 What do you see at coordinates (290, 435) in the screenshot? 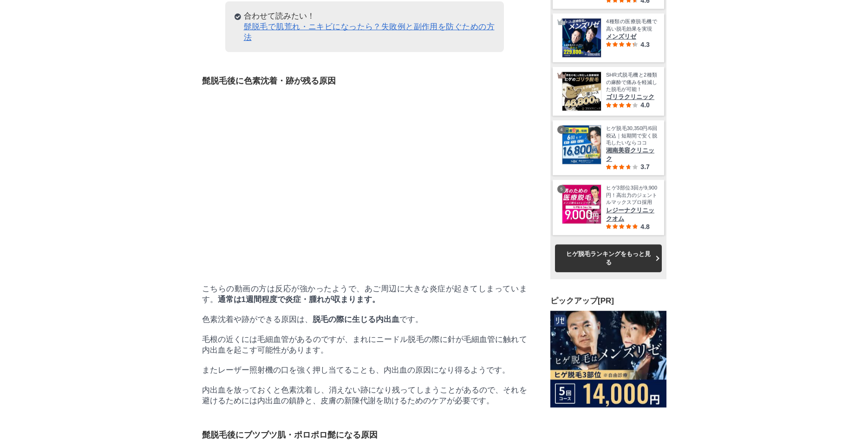
I see `span: 髭脱毛後にブツブツ肌・ポロポロ髭になる原因` at bounding box center [290, 435].